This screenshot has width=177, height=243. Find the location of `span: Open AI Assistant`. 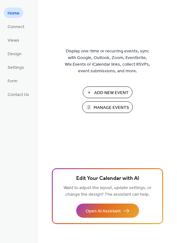

span: Open AI Assistant is located at coordinates (103, 212).